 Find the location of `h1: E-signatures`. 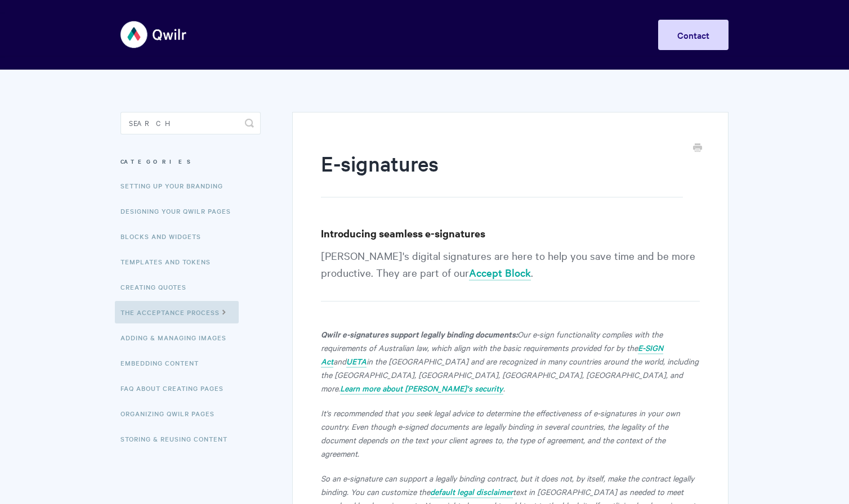

h1: E-signatures is located at coordinates (502, 173).